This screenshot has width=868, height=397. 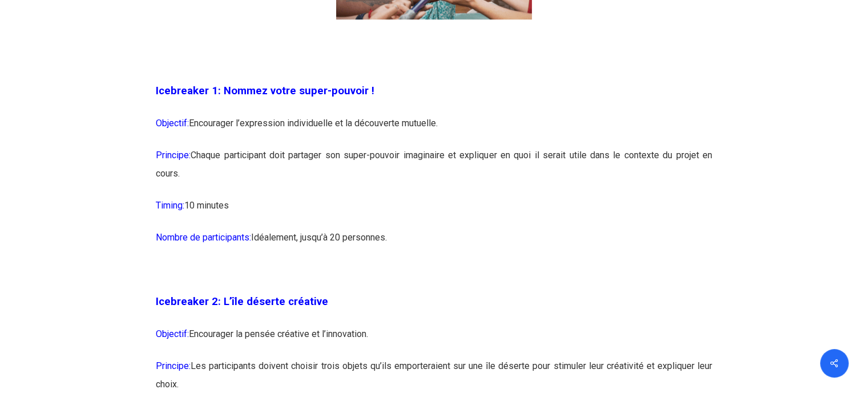 I want to click on span: Timing:, so click(x=170, y=205).